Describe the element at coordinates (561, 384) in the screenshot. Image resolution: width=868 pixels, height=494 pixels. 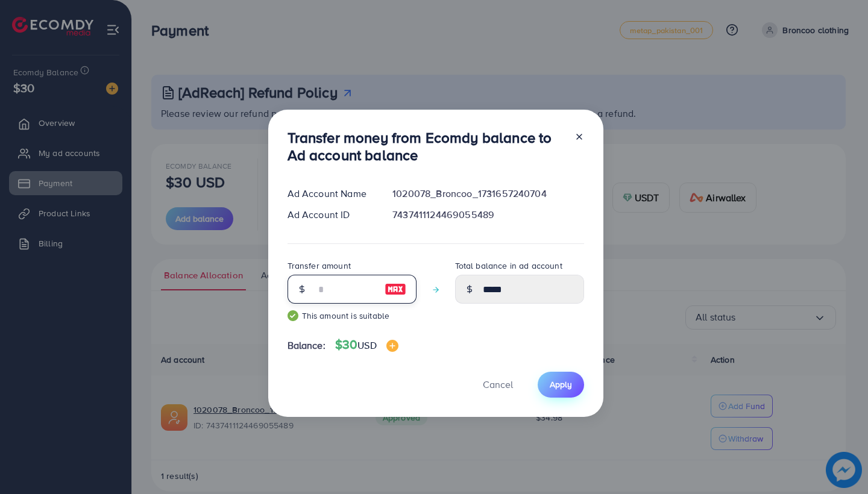
I see `span: Apply` at that location.